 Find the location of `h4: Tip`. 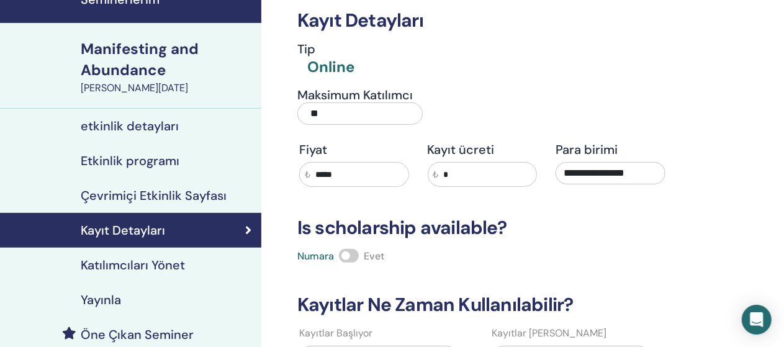

h4: Tip is located at coordinates (326, 49).